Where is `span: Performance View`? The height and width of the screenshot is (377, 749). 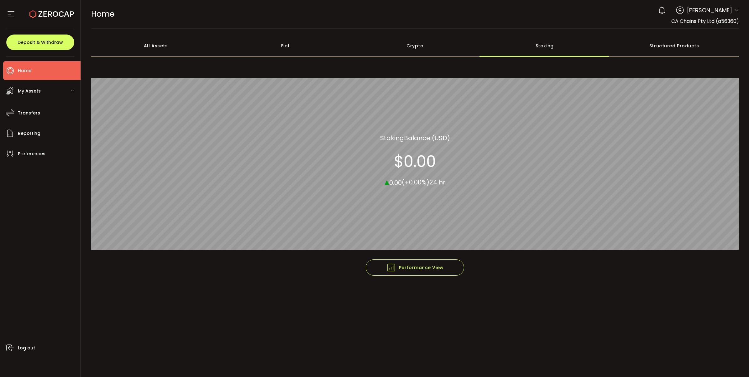
span: Performance View is located at coordinates (415, 267).